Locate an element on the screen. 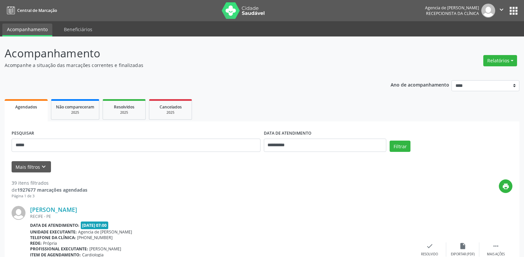  span: Cancelados is located at coordinates (170, 107).